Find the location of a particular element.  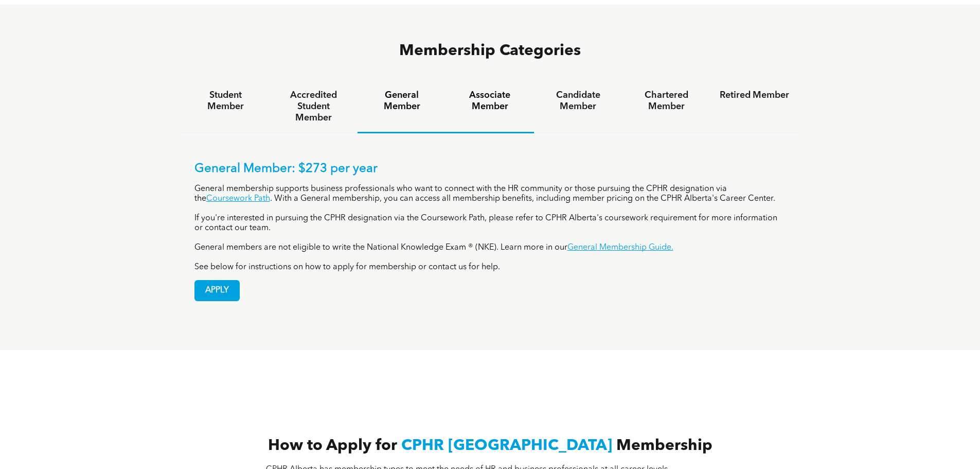

p: General membership supports business professionals who want to connect with the HR community or t... is located at coordinates (491, 194).